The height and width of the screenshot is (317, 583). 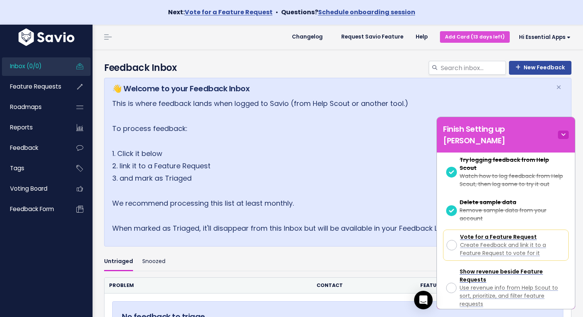 What do you see at coordinates (26, 66) in the screenshot?
I see `span: Inbox (0/0)` at bounding box center [26, 66].